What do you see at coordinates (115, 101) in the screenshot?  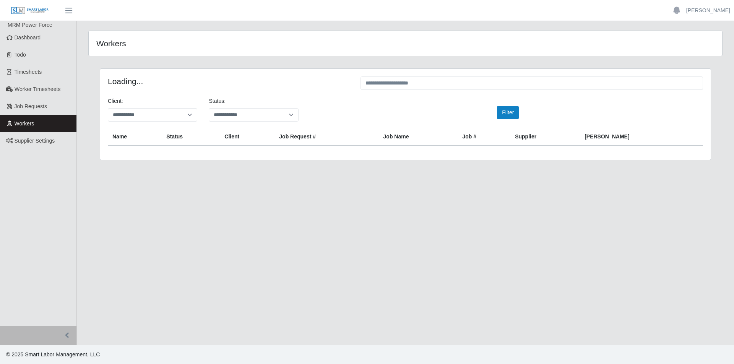 I see `label: Client:` at bounding box center [115, 101].